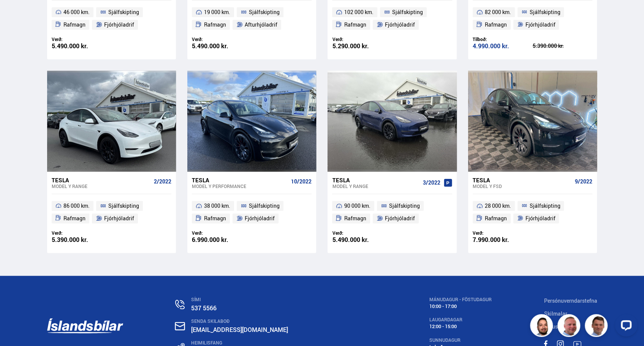 The image size is (644, 346). I want to click on span: 28 000 km., so click(498, 206).